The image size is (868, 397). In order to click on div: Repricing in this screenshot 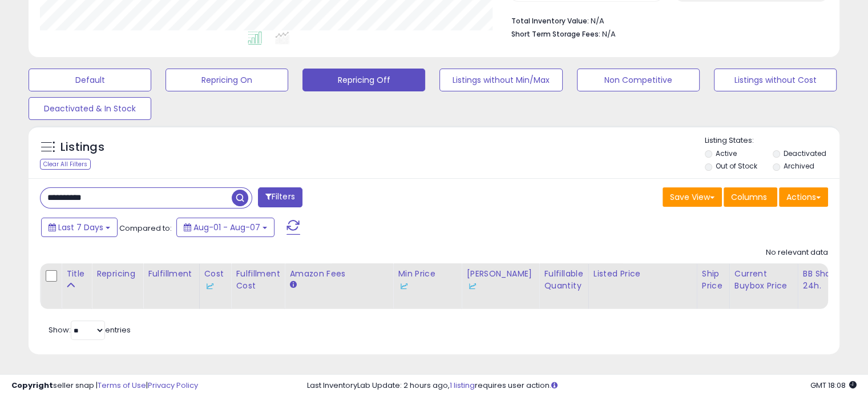, I will do `click(117, 273)`.